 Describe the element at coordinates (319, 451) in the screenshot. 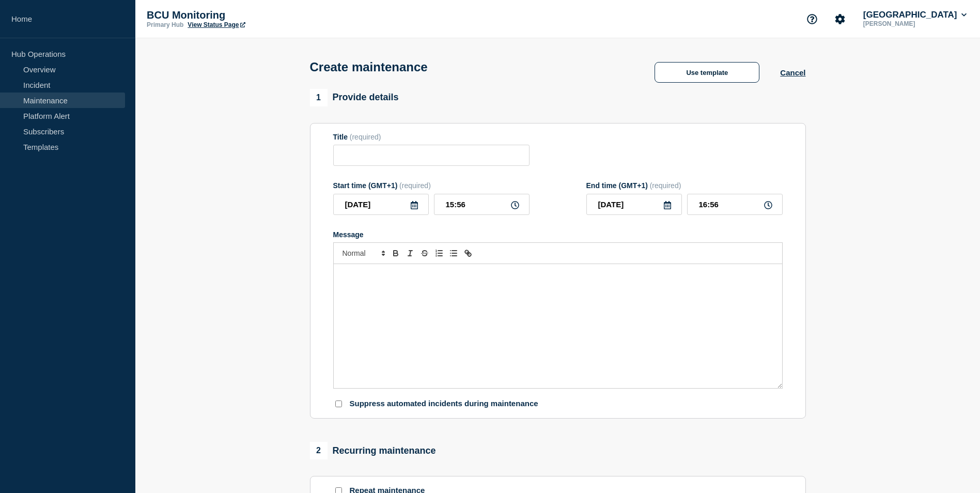

I see `span: 2` at that location.